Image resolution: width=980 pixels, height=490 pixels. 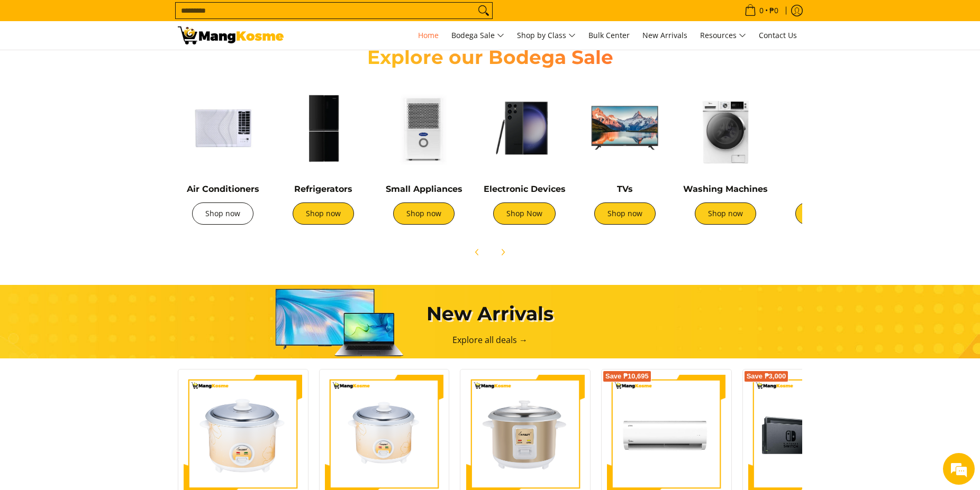 What do you see at coordinates (665, 35) in the screenshot?
I see `a: New Arrivals` at bounding box center [665, 35].